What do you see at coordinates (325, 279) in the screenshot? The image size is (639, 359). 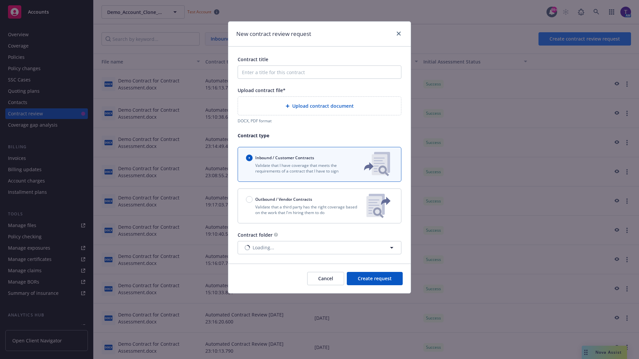 I see `button: Cancel` at bounding box center [325, 279].